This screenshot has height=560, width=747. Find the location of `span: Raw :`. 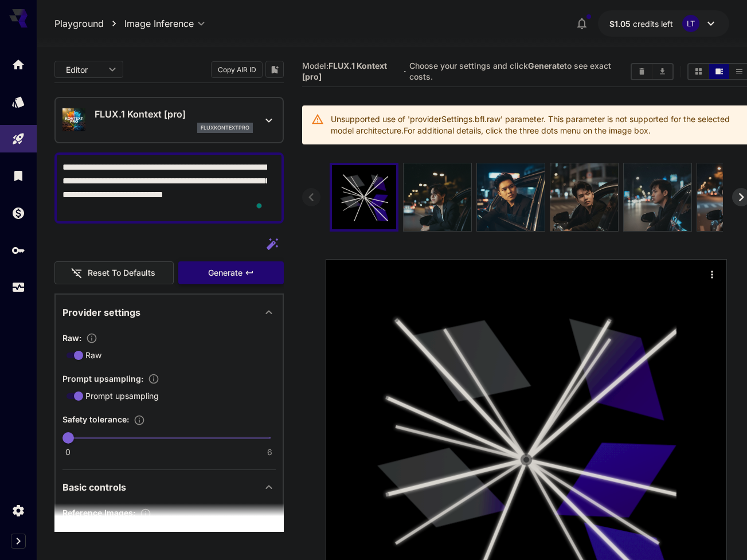

span: Raw : is located at coordinates (72, 337).